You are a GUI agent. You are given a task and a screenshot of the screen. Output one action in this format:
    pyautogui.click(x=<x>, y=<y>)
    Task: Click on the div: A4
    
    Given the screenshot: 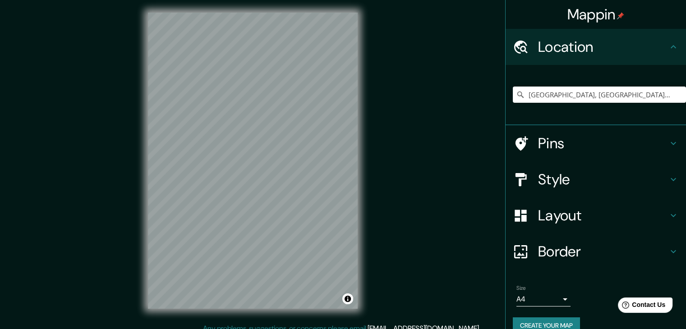 What is the action you would take?
    pyautogui.click(x=543, y=299)
    